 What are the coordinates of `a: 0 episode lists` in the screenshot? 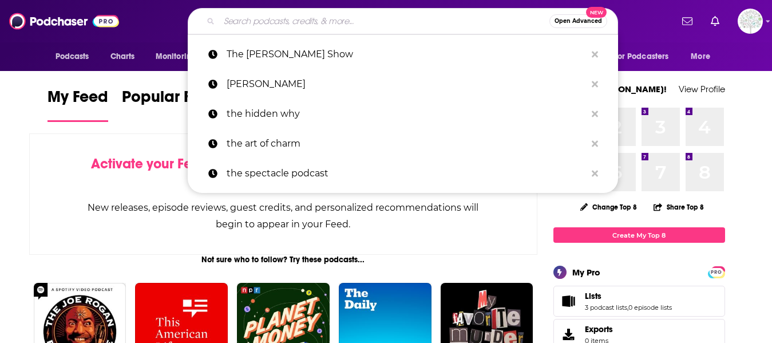 It's located at (650, 307).